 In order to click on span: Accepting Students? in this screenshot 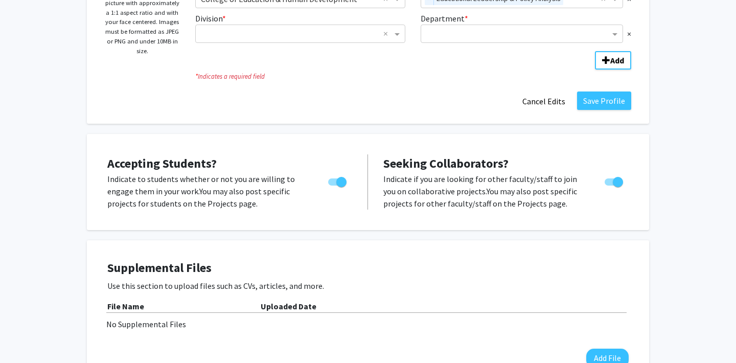, I will do `click(162, 163)`.